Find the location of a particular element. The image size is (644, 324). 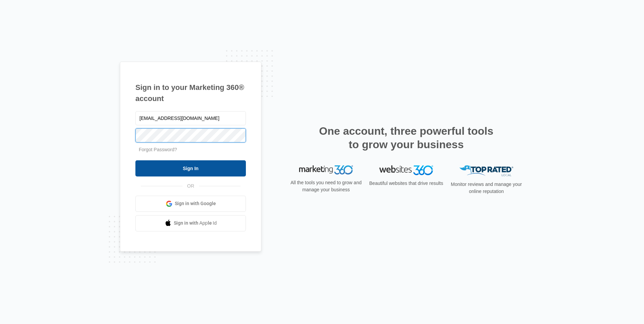

a: Sign in with Apple Id is located at coordinates (191, 223).